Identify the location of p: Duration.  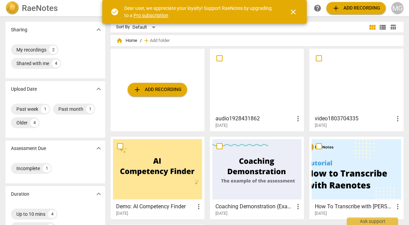
(20, 194).